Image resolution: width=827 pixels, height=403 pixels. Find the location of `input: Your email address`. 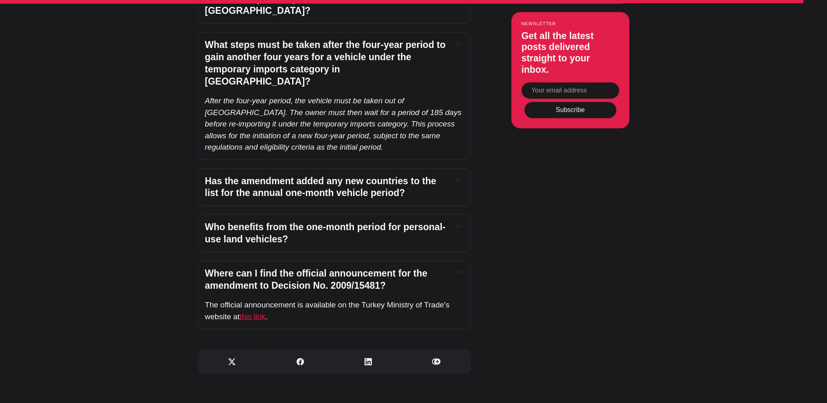

input: Your email address is located at coordinates (570, 91).